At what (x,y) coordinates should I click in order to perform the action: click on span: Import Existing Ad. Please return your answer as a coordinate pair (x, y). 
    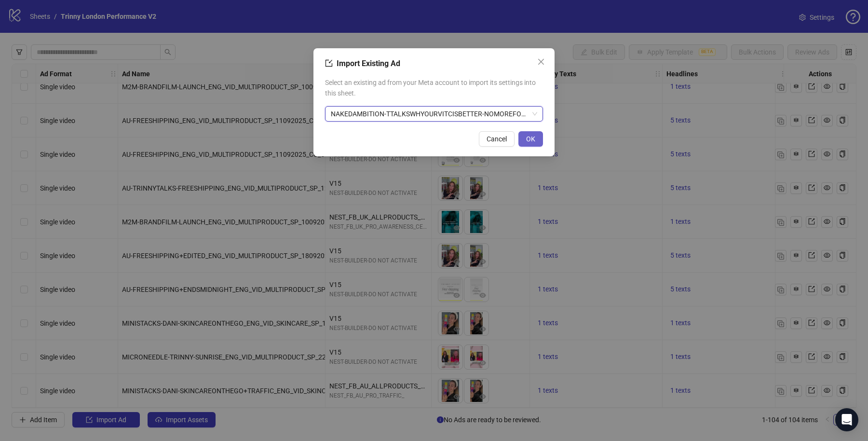
    Looking at the image, I should click on (368, 64).